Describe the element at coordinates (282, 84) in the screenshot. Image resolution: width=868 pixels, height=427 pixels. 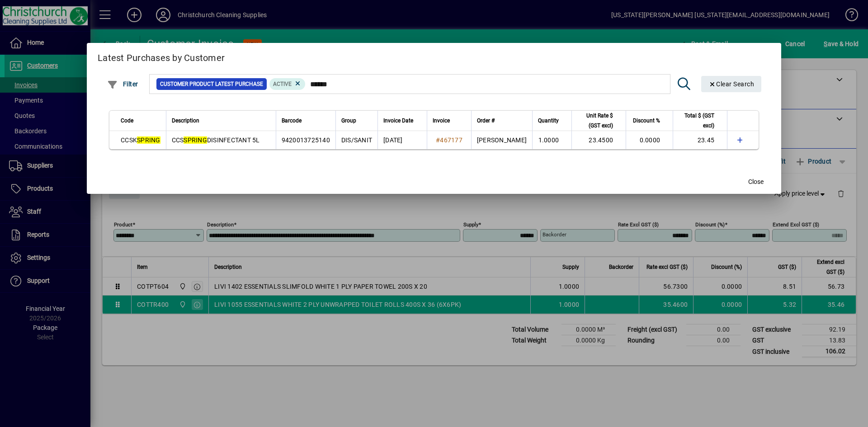
I see `span: Active` at that location.